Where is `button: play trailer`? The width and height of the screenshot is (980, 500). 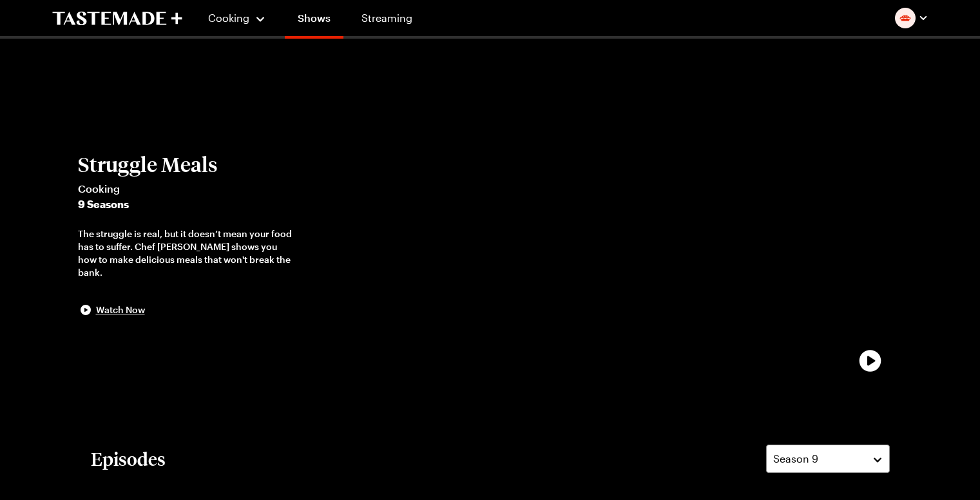 button: play trailer is located at coordinates (606, 235).